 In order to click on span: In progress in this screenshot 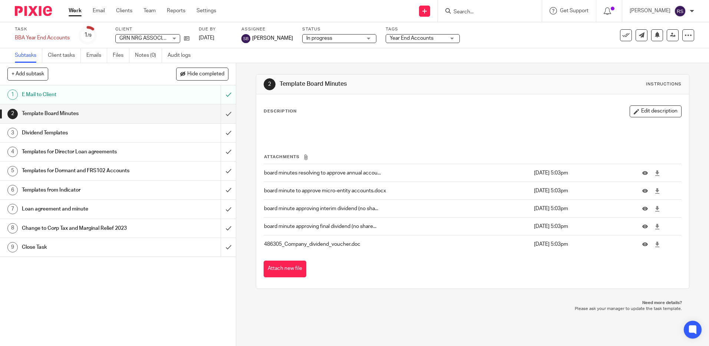, I will do `click(319, 38)`.